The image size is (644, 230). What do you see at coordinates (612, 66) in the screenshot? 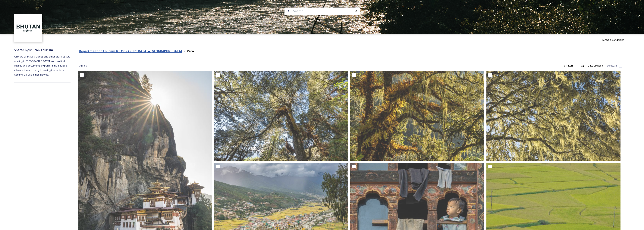
I see `span: Select all` at bounding box center [612, 66].